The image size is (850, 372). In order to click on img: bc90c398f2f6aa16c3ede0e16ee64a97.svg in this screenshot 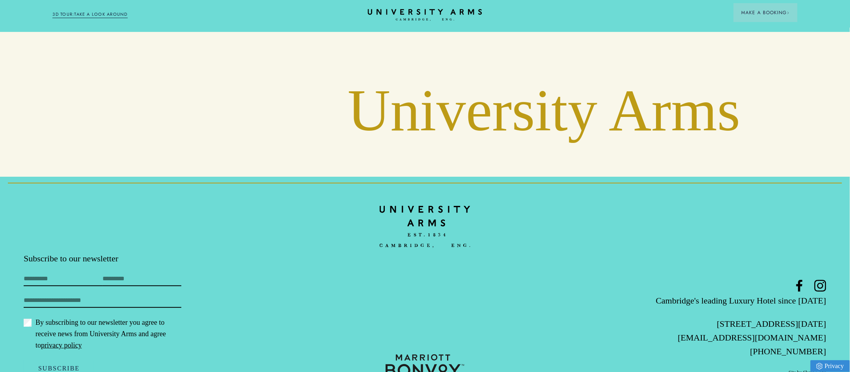, I will do `click(425, 227)`.